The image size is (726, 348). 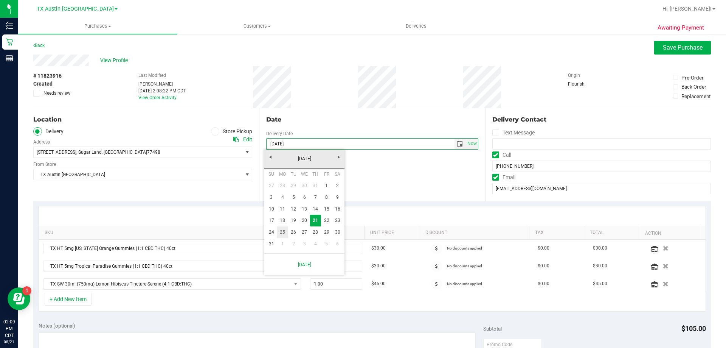 I want to click on a: Discount, so click(x=476, y=233).